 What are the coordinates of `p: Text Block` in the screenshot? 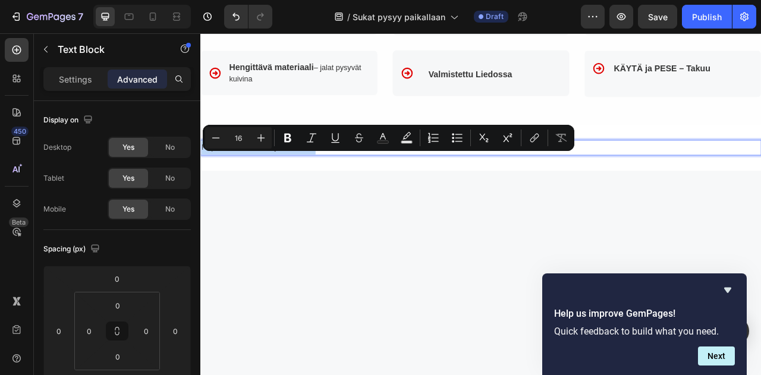 It's located at (108, 49).